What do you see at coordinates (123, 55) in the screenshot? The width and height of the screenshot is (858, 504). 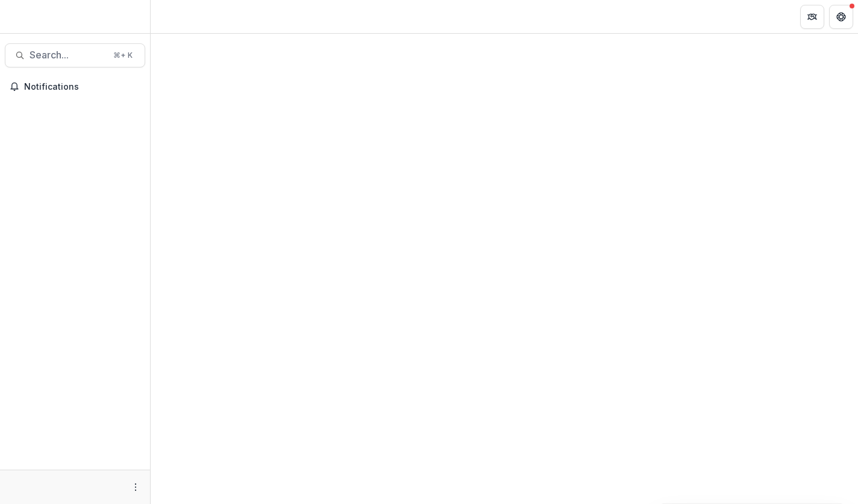 I see `div: ⌘ + K` at bounding box center [123, 55].